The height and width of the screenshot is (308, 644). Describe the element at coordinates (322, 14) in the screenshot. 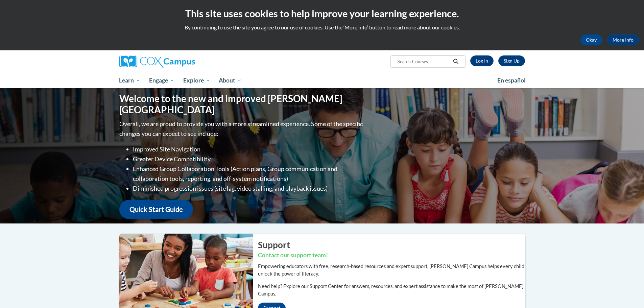

I see `h2: This site uses cookies to help improve your learning experience.` at that location.